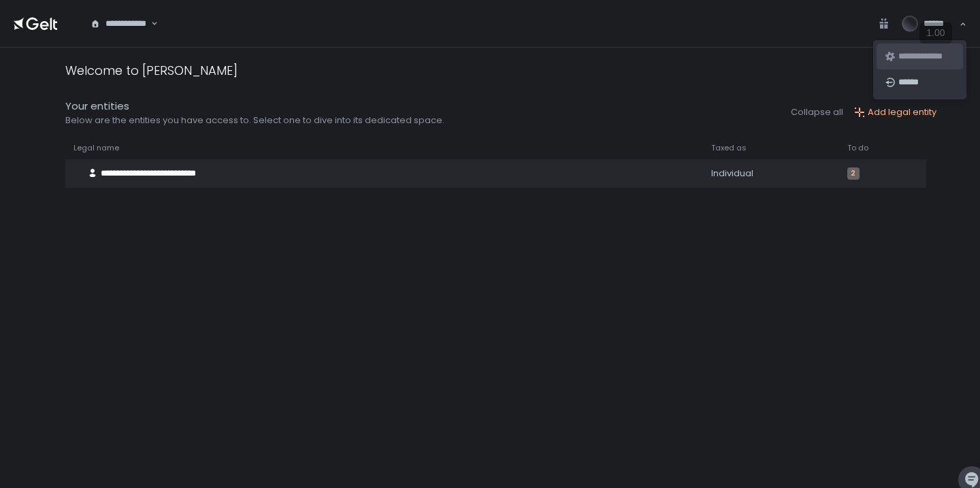 The height and width of the screenshot is (488, 980). I want to click on button: Collapse all, so click(817, 112).